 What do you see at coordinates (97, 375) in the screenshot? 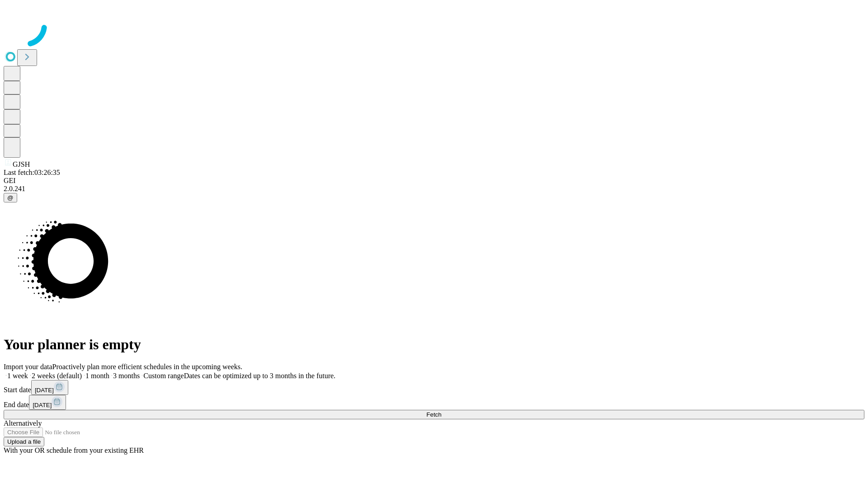
I see `span: 1 month` at bounding box center [97, 375].